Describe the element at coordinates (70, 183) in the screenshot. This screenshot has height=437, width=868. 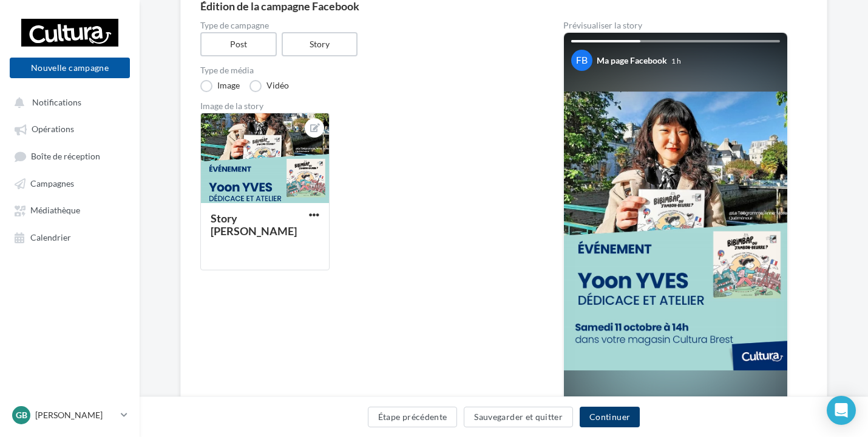
I see `a: Campagnes` at that location.